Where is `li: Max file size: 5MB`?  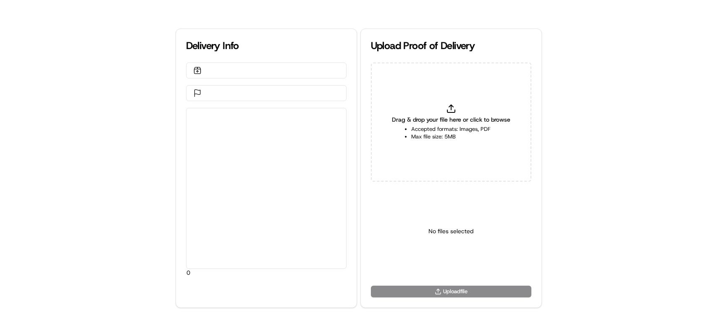
li: Max file size: 5MB is located at coordinates (451, 137).